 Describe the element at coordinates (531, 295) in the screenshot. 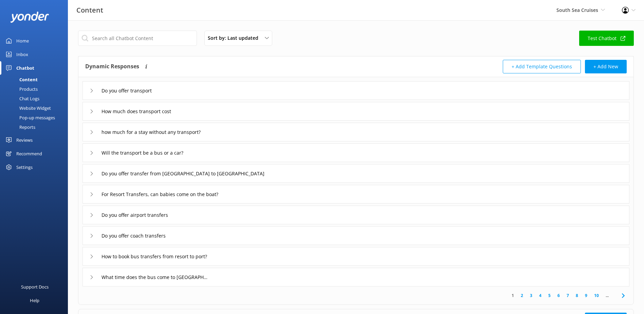

I see `a: 3` at that location.